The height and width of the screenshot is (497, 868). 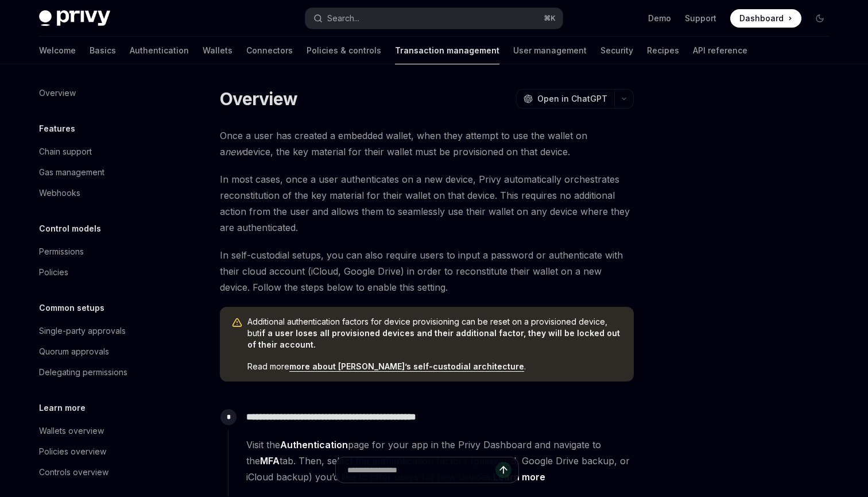 What do you see at coordinates (427, 203) in the screenshot?
I see `span: In most cases, once a user authenticates on a new device, Privy automatically orchestrates recons...` at bounding box center [427, 203].